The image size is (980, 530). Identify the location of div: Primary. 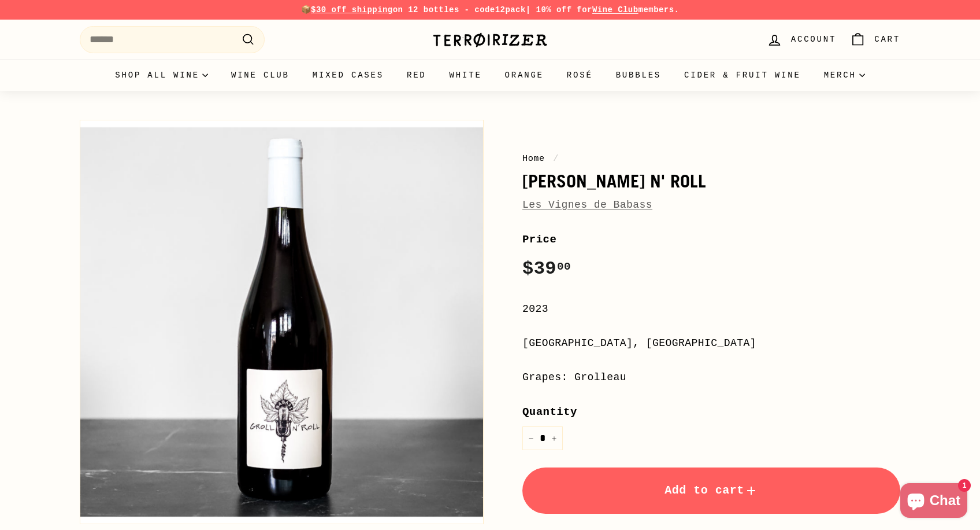
(490, 76).